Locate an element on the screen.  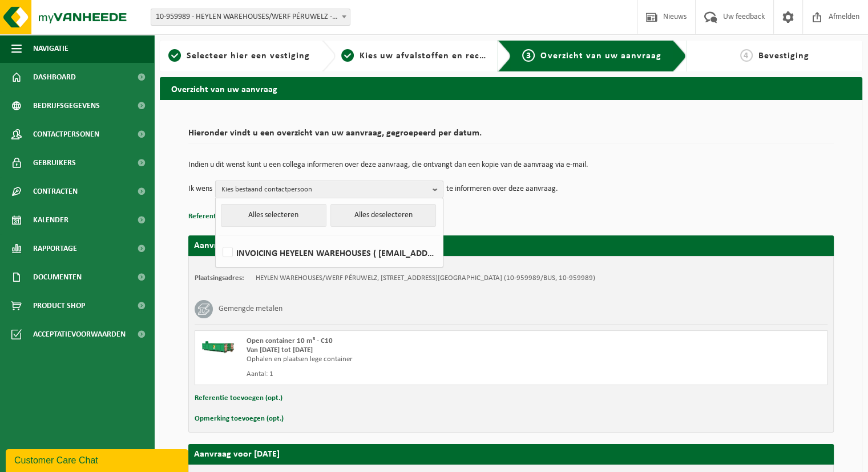
span: Navigatie is located at coordinates (51, 49).